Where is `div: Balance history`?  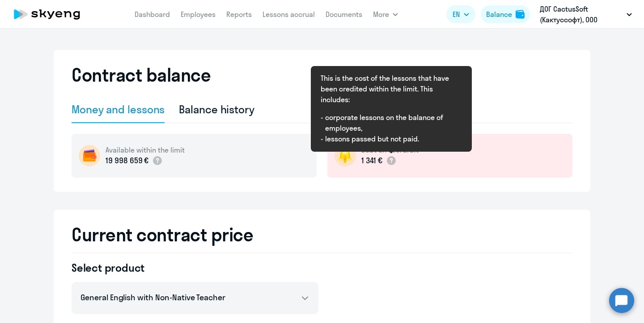
div: Balance history is located at coordinates (216, 109).